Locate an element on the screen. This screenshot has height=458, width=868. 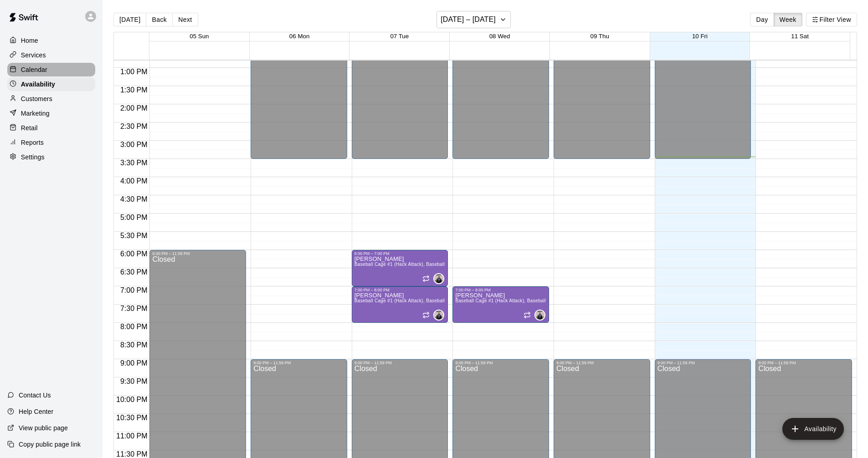
button: add is located at coordinates (813, 429).